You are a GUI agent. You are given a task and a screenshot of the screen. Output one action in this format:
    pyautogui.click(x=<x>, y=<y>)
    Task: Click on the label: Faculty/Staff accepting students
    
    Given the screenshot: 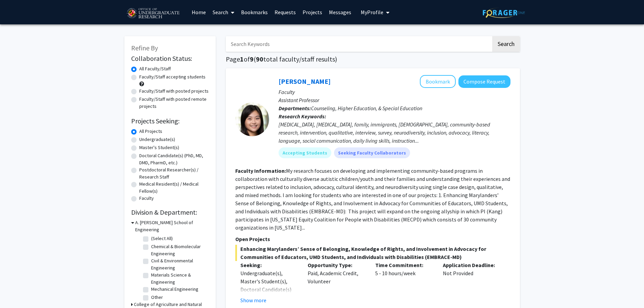 What is the action you would take?
    pyautogui.click(x=173, y=77)
    